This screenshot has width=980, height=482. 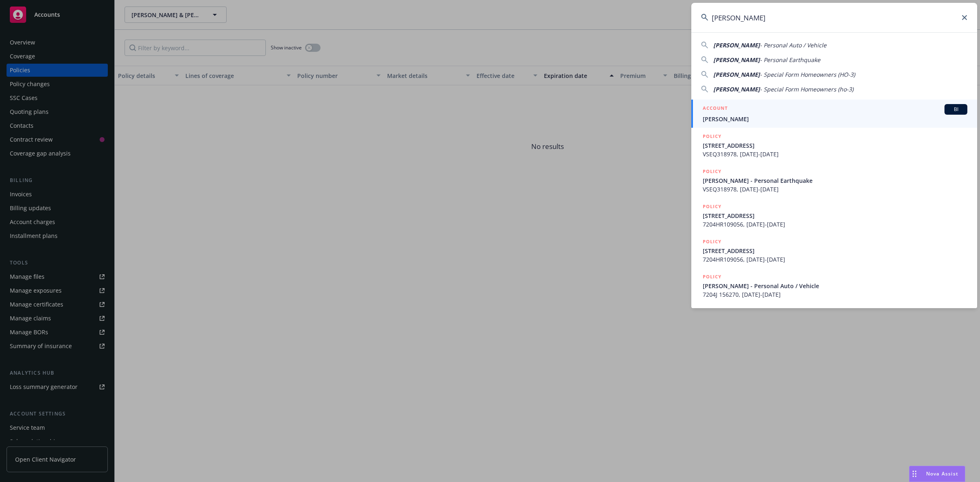 I want to click on span: BI, so click(x=956, y=109).